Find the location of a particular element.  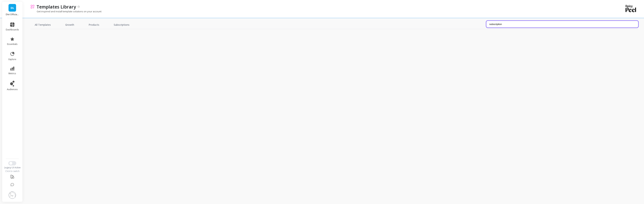

span: dashboards is located at coordinates (12, 30).